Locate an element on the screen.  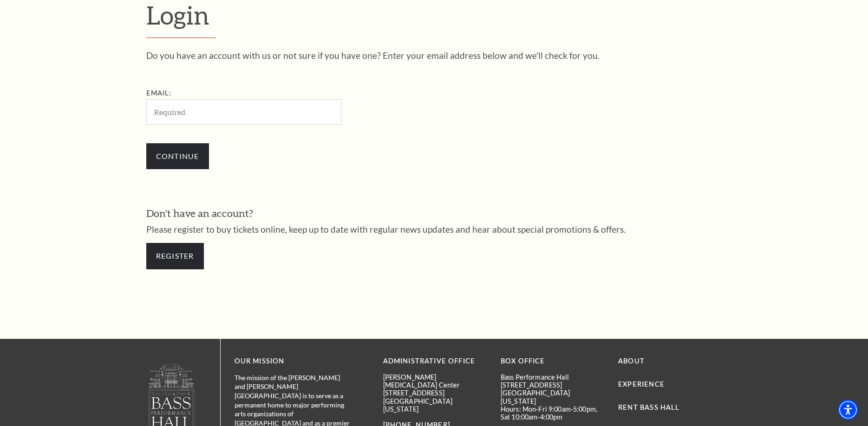
p: Administrative Office is located at coordinates (435, 362).